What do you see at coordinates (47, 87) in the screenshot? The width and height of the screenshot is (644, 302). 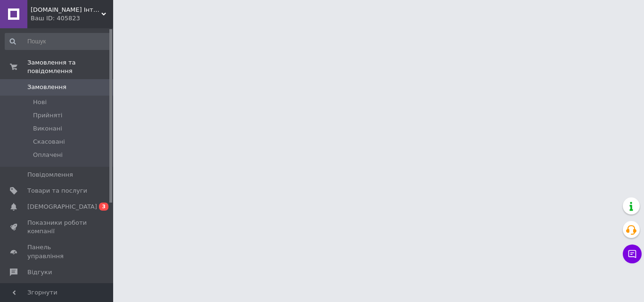 I see `span: Замовлення` at bounding box center [47, 87].